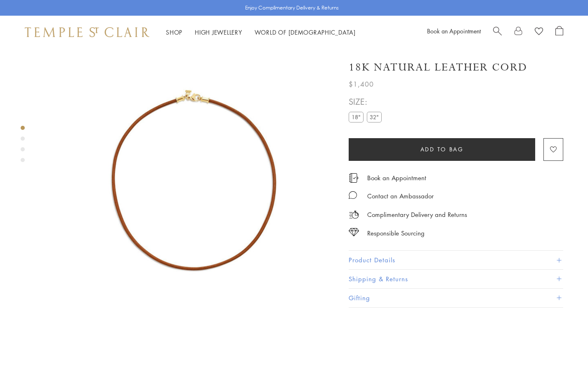 Image resolution: width=588 pixels, height=365 pixels. I want to click on button: Product Details, so click(456, 260).